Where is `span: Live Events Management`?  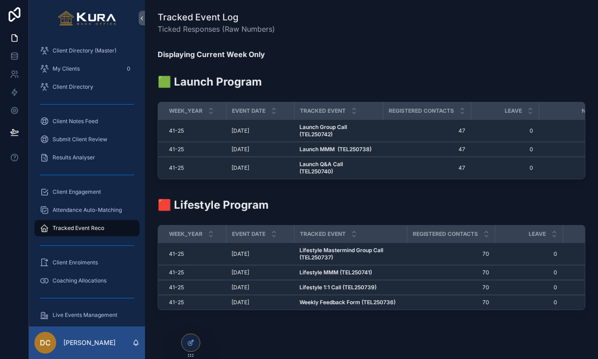 span: Live Events Management is located at coordinates (85, 315).